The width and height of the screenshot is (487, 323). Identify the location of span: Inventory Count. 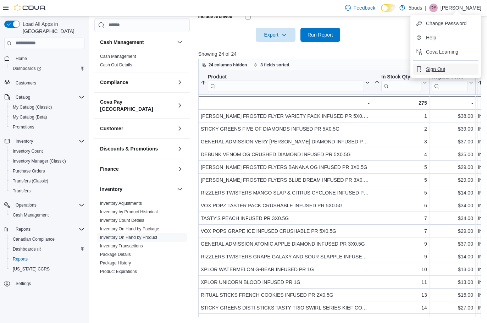
(28, 151).